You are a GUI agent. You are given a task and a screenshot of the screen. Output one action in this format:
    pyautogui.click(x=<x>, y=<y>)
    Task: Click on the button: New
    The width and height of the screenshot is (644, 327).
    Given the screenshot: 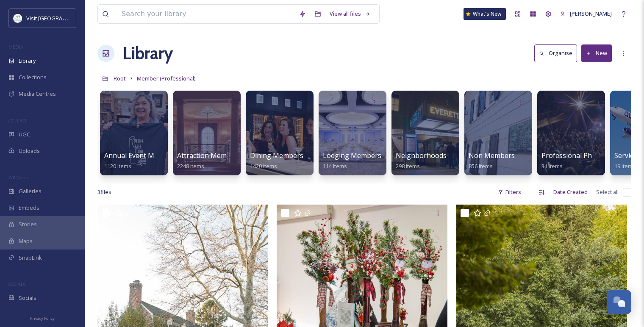 What is the action you would take?
    pyautogui.click(x=597, y=53)
    